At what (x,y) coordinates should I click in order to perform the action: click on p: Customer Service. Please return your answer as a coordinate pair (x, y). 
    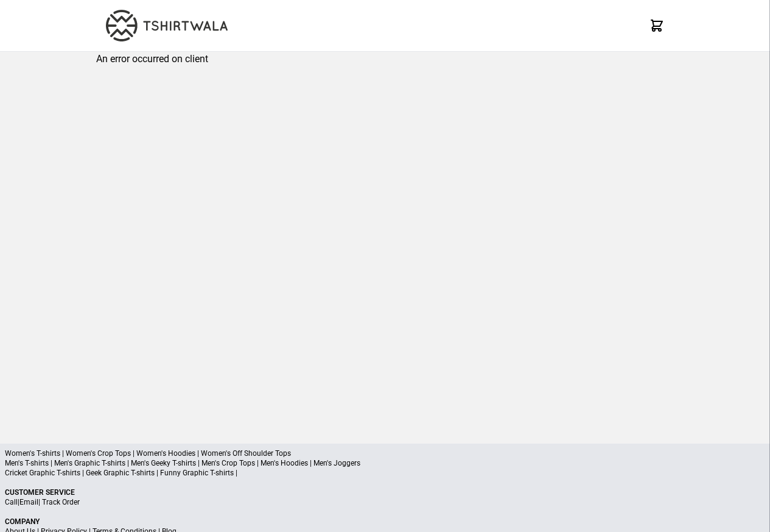
    Looking at the image, I should click on (385, 492).